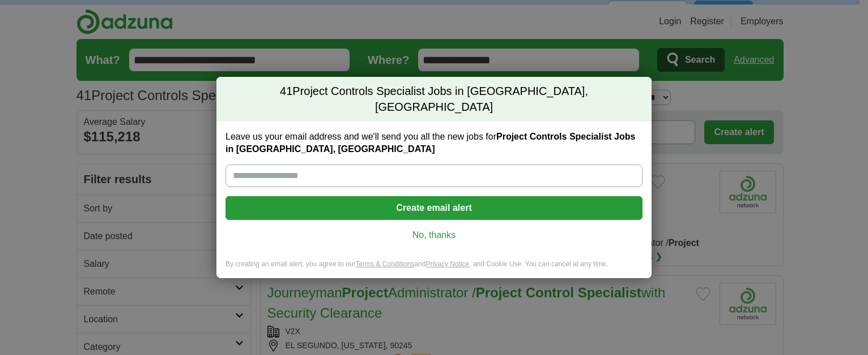 Image resolution: width=868 pixels, height=355 pixels. Describe the element at coordinates (434, 143) in the screenshot. I see `label: Leave us your email address and we'll send you all the new jobs for` at that location.